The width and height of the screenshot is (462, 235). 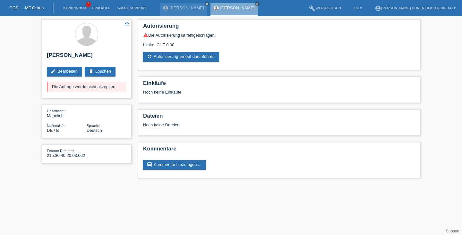 I want to click on h2: Kommentare, so click(x=279, y=150).